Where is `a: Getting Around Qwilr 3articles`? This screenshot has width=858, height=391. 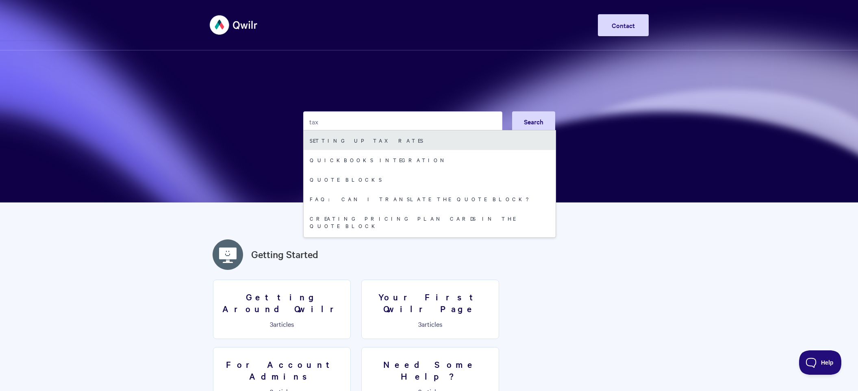
a: Getting Around Qwilr 3articles is located at coordinates (282, 309).